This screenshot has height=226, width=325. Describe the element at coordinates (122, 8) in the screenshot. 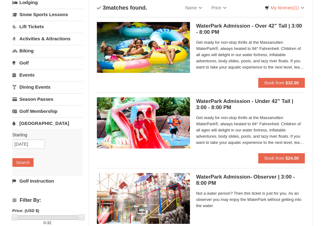

I see `h4: matches found.` at that location.